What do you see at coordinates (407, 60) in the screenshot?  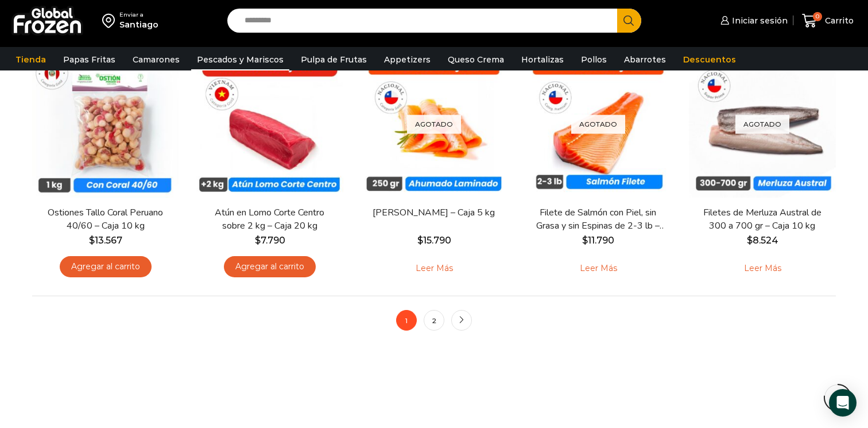 I see `a: Appetizers` at bounding box center [407, 60].